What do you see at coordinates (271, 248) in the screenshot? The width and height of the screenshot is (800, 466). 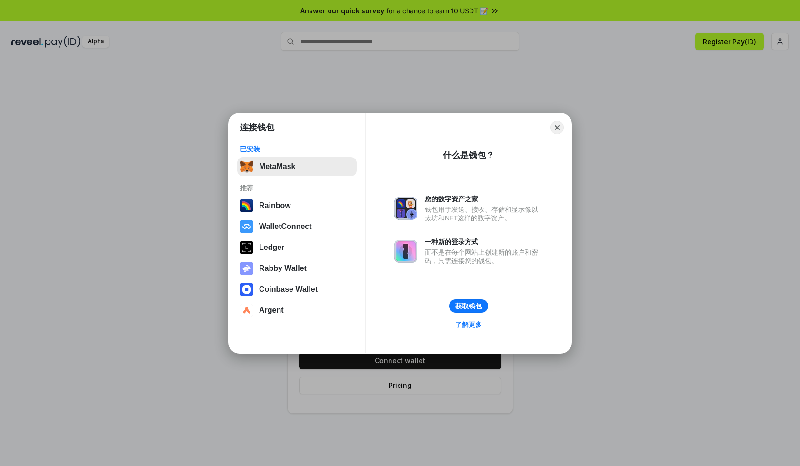 I see `div: Ledger` at bounding box center [271, 248].